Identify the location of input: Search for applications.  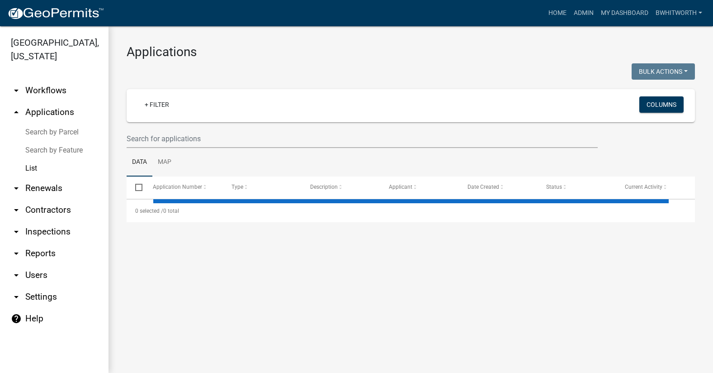
(362, 138).